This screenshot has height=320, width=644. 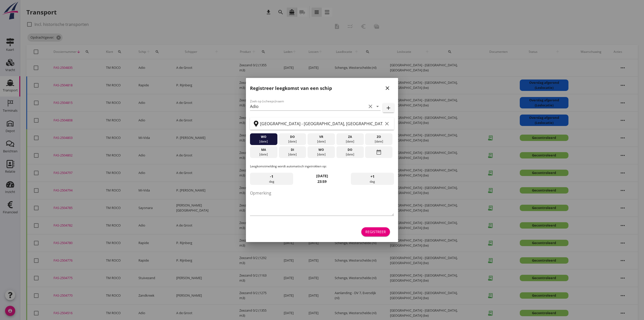 What do you see at coordinates (377, 106) in the screenshot?
I see `i: arrow_drop_down` at bounding box center [377, 106].